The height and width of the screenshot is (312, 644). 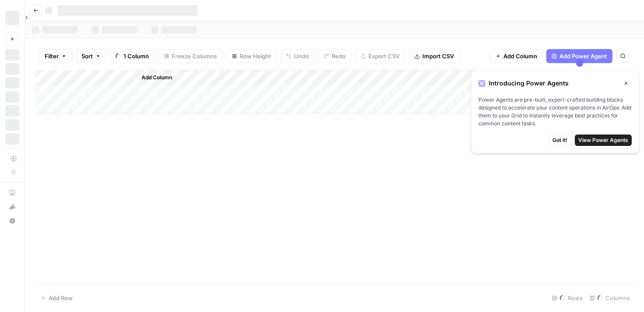 I want to click on button: Add Row, so click(x=56, y=298).